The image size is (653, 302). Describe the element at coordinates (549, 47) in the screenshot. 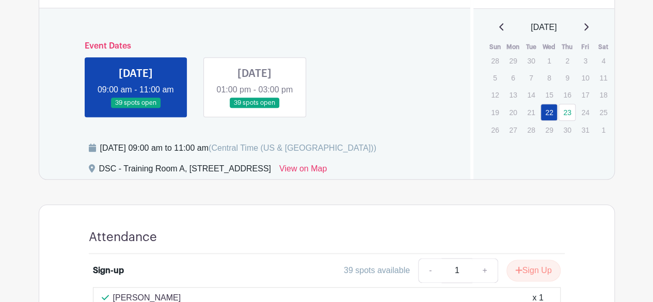

I see `th: Wed` at that location.